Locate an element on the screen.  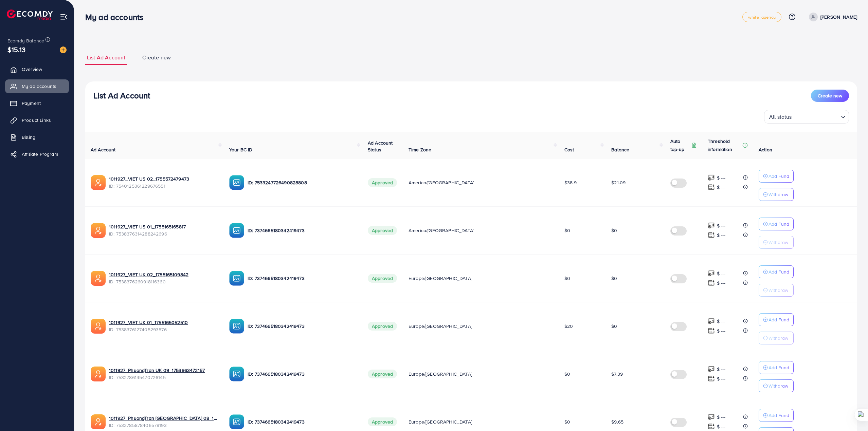
p: Auto top-up is located at coordinates (680, 145).